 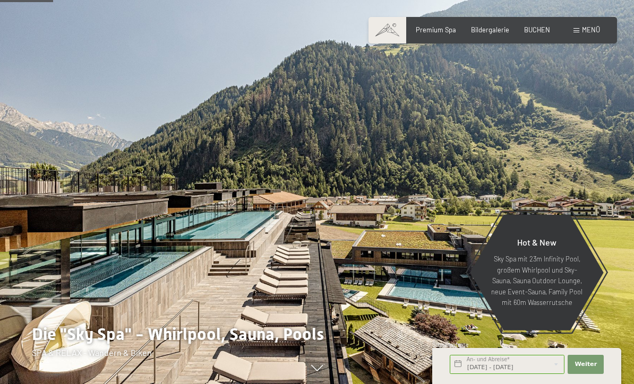 I want to click on a: Hot & New Sky Spa mit 23m Infinity Pool, großem Whirlpool und Sky-Sauna, Sauna Outdoor Lounge, ne..., so click(x=537, y=273).